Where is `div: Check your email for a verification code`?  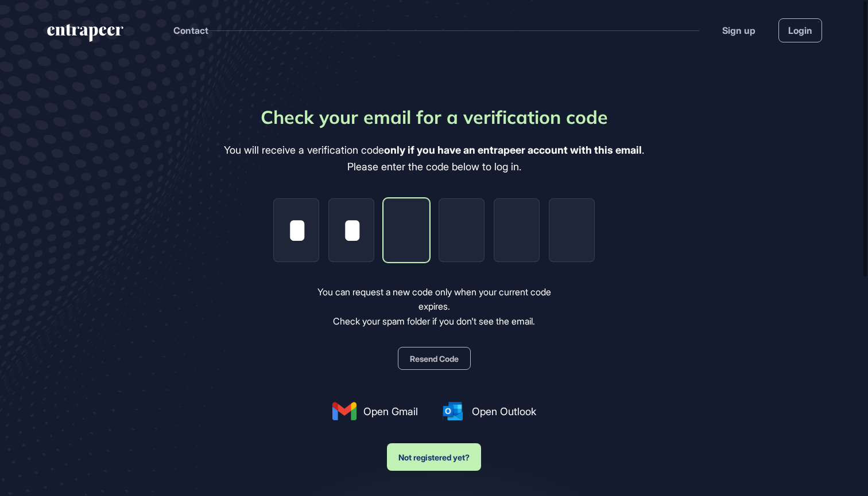 div: Check your email for a verification code is located at coordinates (434, 117).